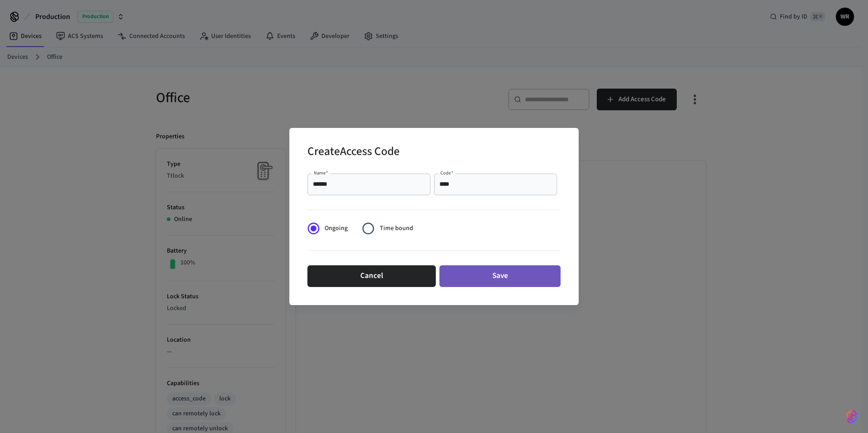  Describe the element at coordinates (396, 228) in the screenshot. I see `span: Time bound` at that location.